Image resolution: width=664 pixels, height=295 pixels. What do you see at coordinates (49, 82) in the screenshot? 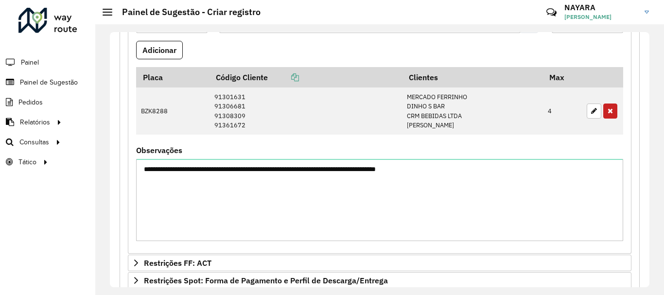
I see `span: Painel de Sugestão` at bounding box center [49, 82].